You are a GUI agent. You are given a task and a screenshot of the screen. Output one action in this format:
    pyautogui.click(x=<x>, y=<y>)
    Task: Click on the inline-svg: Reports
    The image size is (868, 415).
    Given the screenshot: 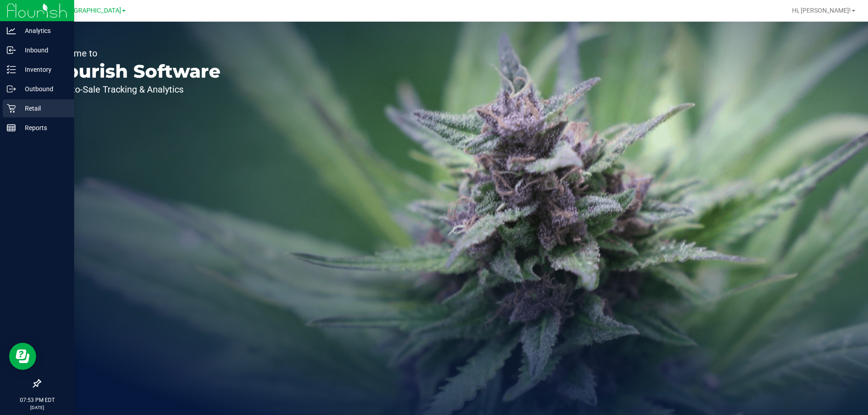 What is the action you would take?
    pyautogui.click(x=11, y=128)
    